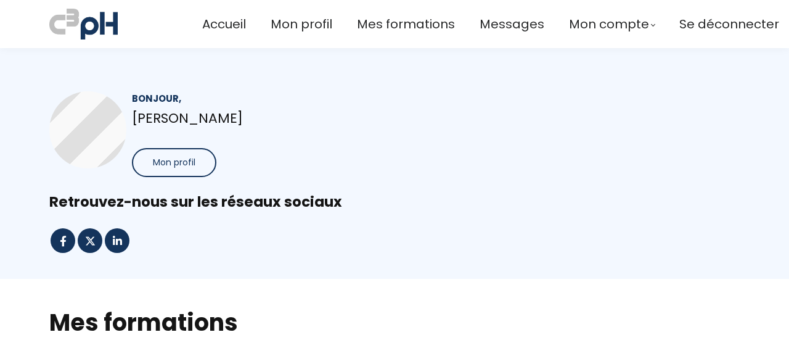  Describe the element at coordinates (174, 162) in the screenshot. I see `button: Mon profil` at that location.